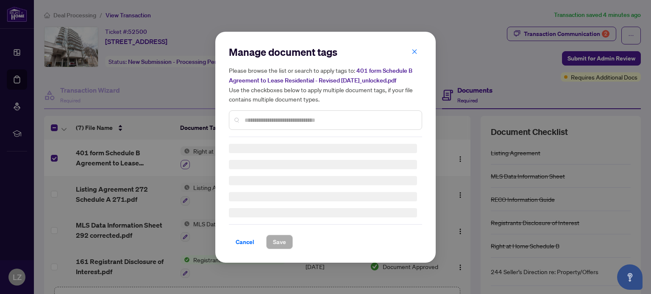 This screenshot has height=294, width=651. What do you see at coordinates (630, 277) in the screenshot?
I see `button: Open asap` at bounding box center [630, 277].